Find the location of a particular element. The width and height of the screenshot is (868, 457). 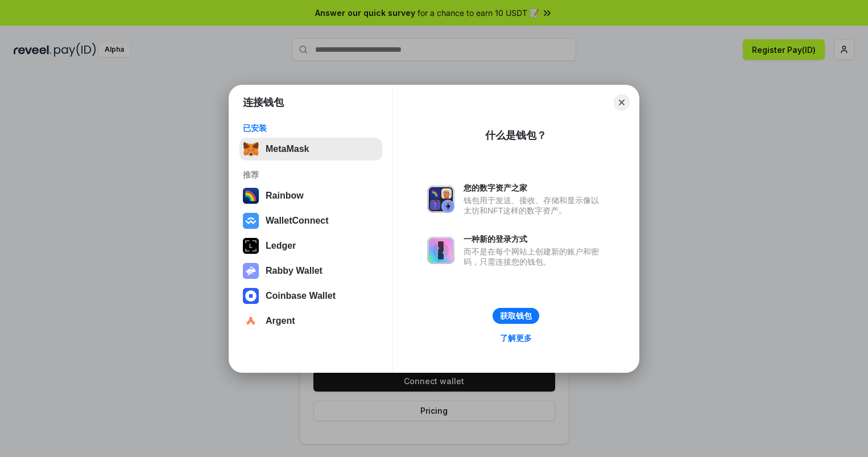

div: 获取钱包 is located at coordinates (516, 316).